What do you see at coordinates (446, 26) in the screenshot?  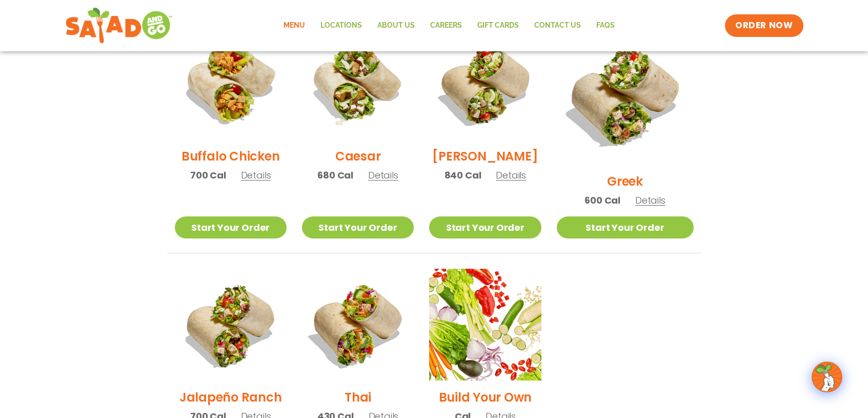 I see `a: Careers` at bounding box center [446, 26].